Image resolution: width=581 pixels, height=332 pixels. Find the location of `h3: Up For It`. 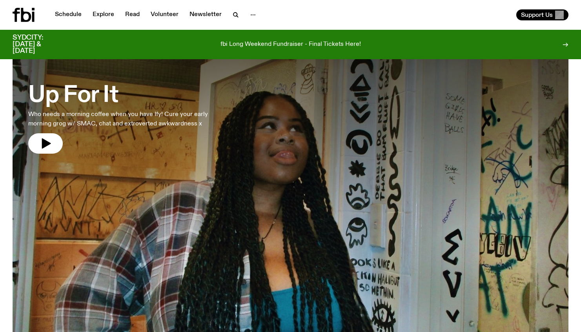

h3: Up For It is located at coordinates (129, 96).